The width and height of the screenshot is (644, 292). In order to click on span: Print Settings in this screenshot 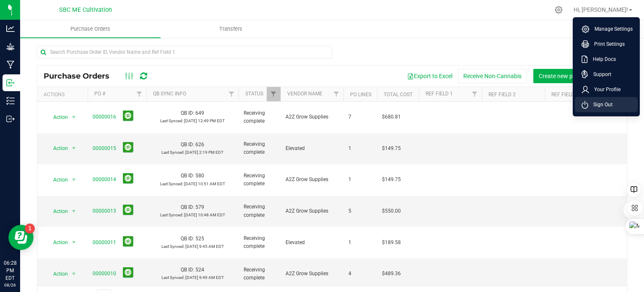, I will do `click(607, 44)`.